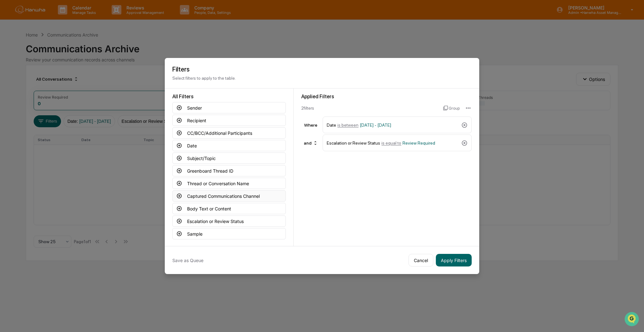 Image resolution: width=644 pixels, height=332 pixels. I want to click on a: 🗄️Attestations, so click(61, 83).